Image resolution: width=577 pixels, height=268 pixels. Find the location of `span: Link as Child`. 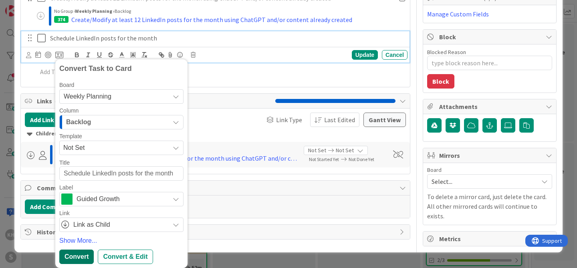

span: Link as Child is located at coordinates (119, 225).